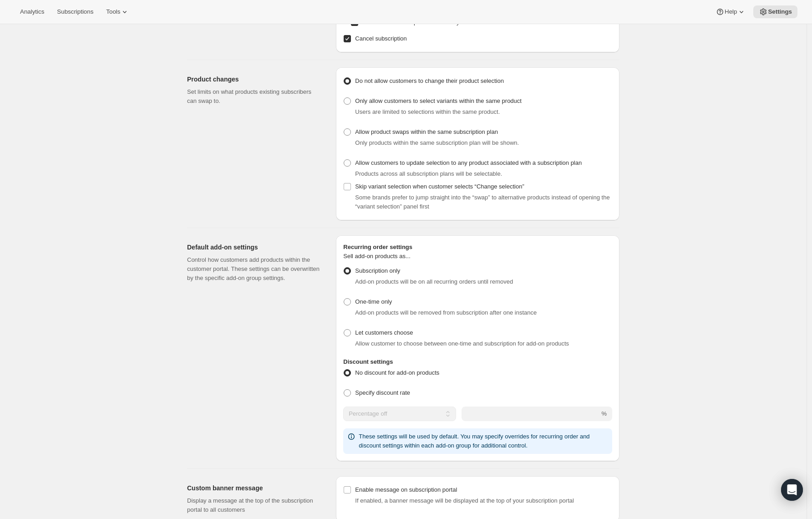 The image size is (812, 519). I want to click on span: Add-on products will be removed from subscription after one instance, so click(446, 313).